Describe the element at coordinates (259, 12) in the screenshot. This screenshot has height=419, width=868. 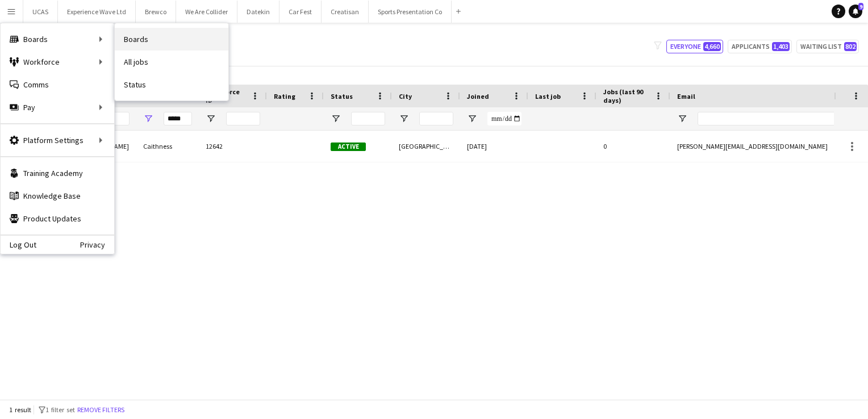
I see `button: Datekin` at that location.